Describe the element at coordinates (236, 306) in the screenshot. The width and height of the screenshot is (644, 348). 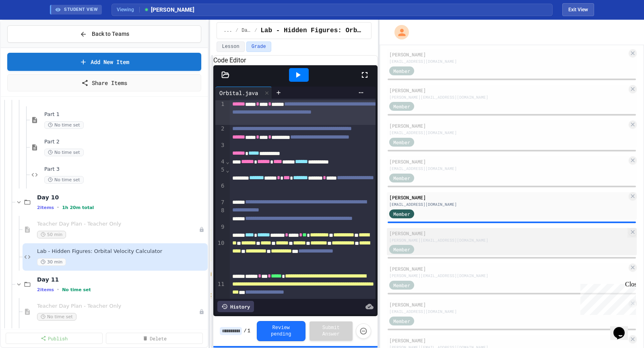
I see `div: History` at that location.